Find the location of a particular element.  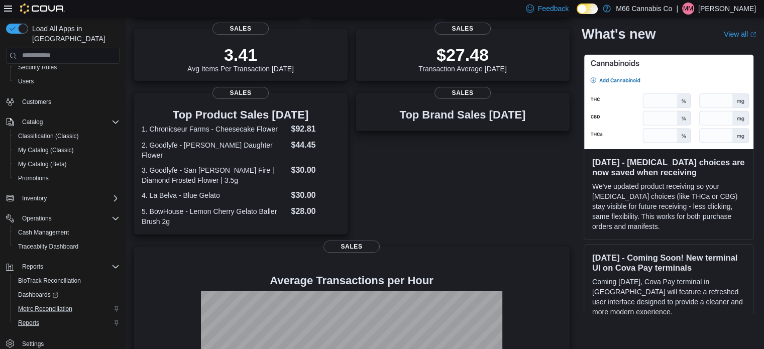

button: Security Roles is located at coordinates (67, 67).